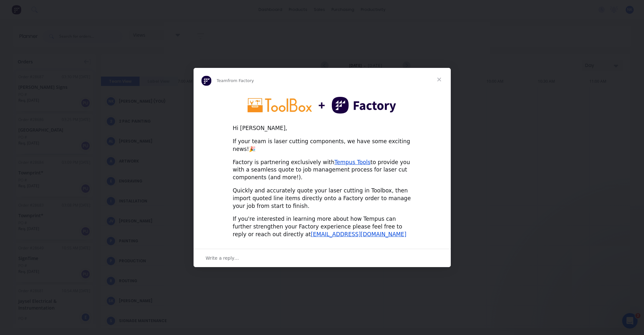 The image size is (644, 335). I want to click on div: If your team is laser cutting components, we have some exciting news!🎉, so click(322, 145).